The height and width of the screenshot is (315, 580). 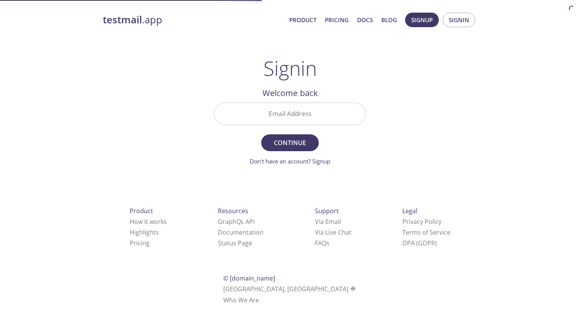 I want to click on a: Who We Are, so click(x=241, y=301).